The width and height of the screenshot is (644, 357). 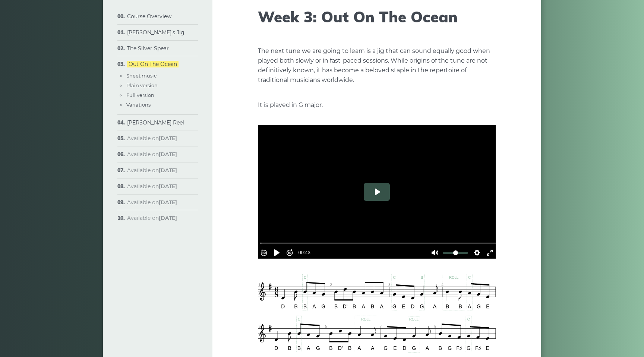 What do you see at coordinates (138, 105) in the screenshot?
I see `a: Variations` at bounding box center [138, 105].